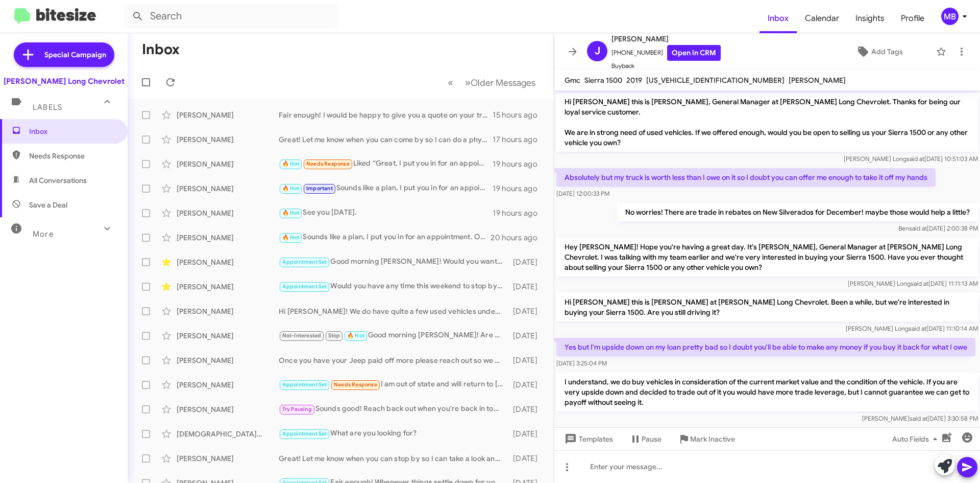  I want to click on span: J, so click(597, 51).